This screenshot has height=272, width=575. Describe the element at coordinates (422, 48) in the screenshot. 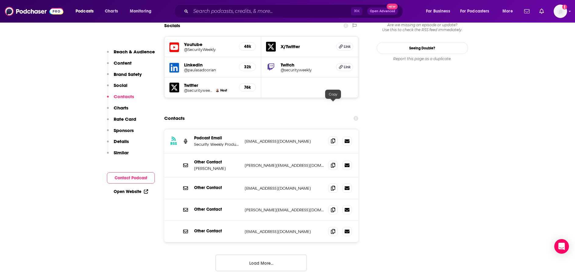

I see `a: Seeing Double?` at that location.